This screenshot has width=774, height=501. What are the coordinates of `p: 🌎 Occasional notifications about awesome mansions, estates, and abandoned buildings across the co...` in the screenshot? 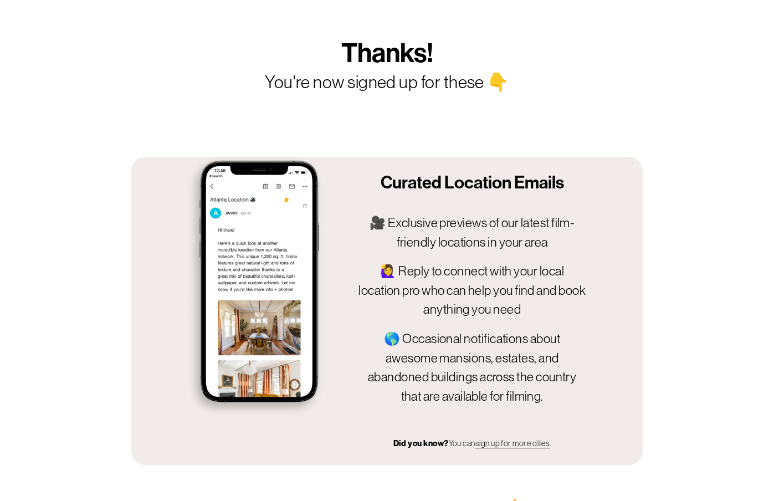 It's located at (472, 367).